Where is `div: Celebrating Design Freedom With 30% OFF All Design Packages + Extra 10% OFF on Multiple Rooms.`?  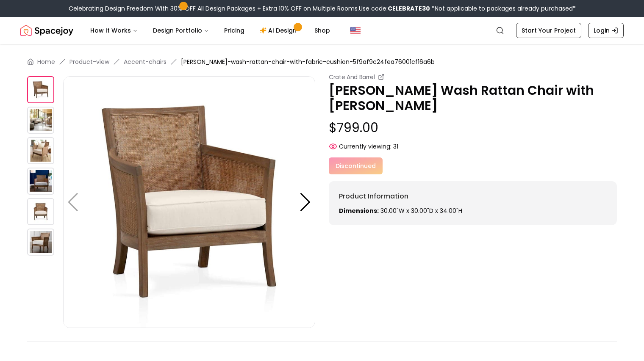 div: Celebrating Design Freedom With 30% OFF All Design Packages + Extra 10% OFF on Multiple Rooms. is located at coordinates (322, 9).